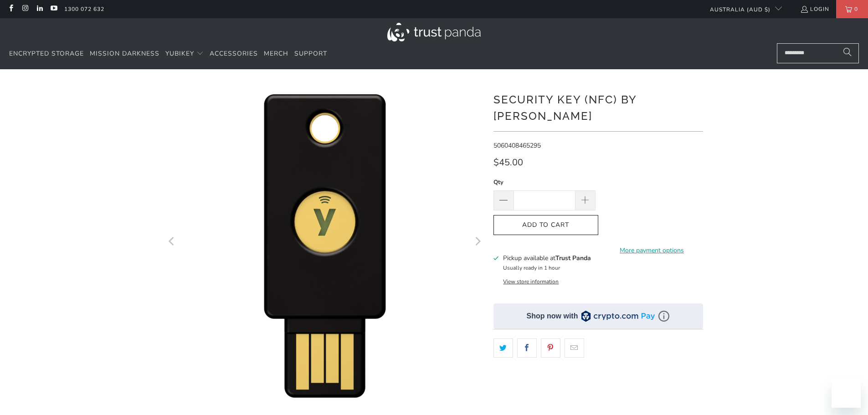 The width and height of the screenshot is (868, 415). Describe the element at coordinates (477, 242) in the screenshot. I see `button: Next` at that location.